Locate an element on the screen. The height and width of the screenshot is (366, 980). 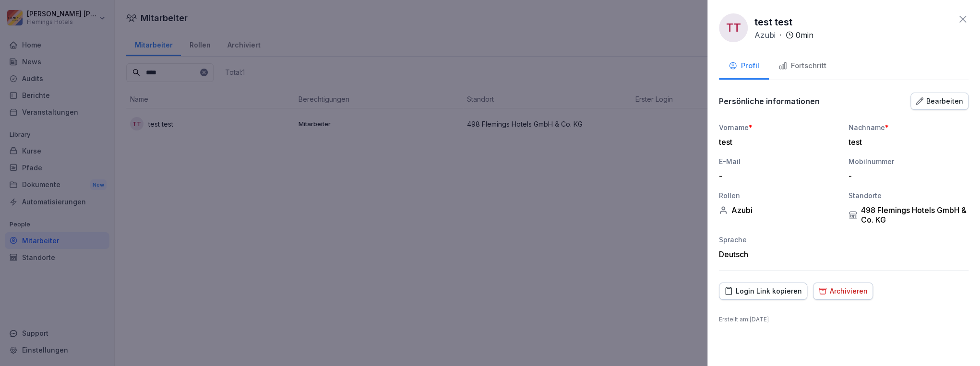
p: test test is located at coordinates (774, 22).